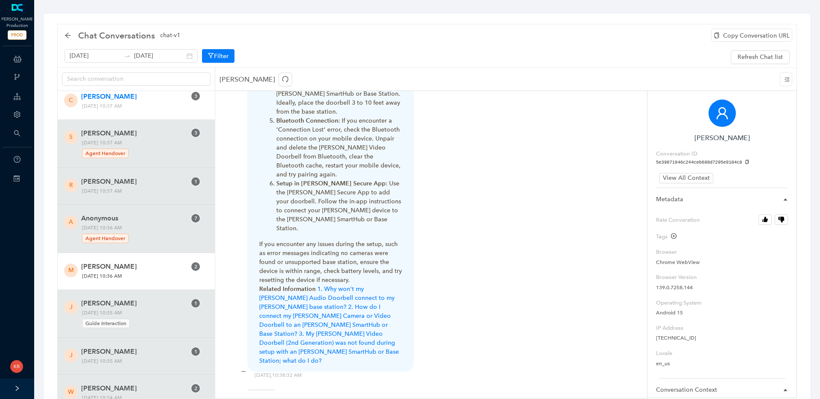 The image size is (820, 399). I want to click on input: End date, so click(159, 56).